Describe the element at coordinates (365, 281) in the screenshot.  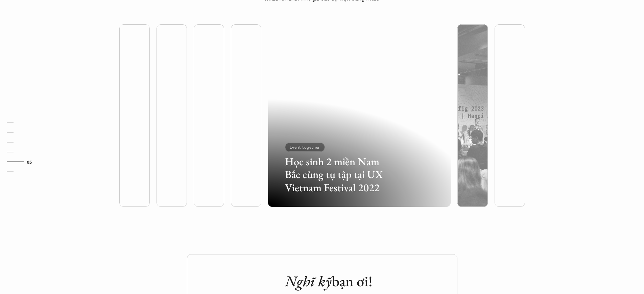
I see `h2: bạn ơi!` at that location.